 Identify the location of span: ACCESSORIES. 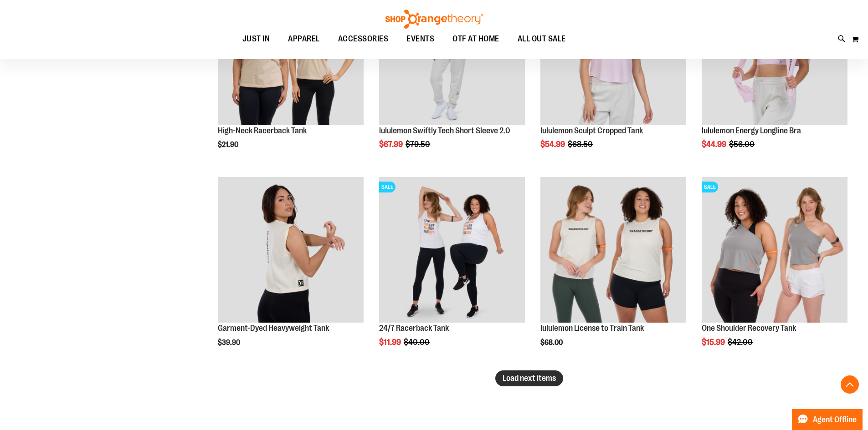
(363, 38).